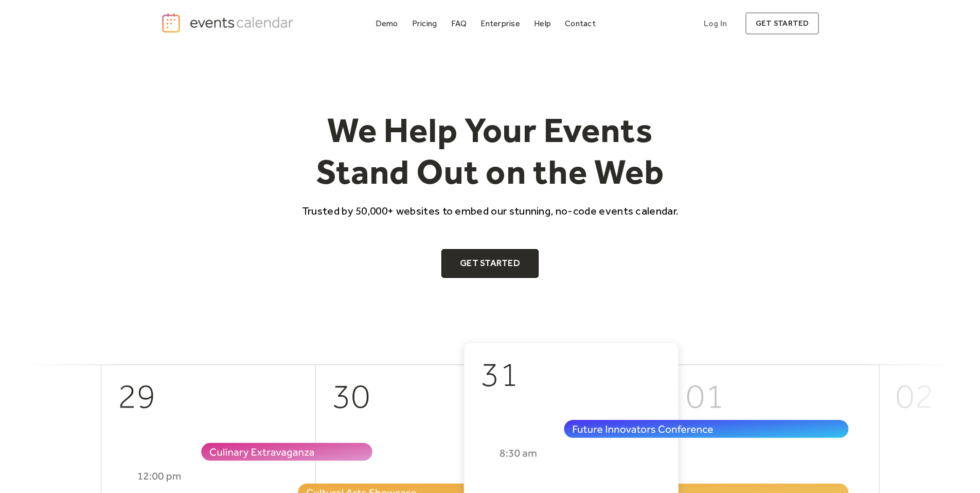 This screenshot has height=493, width=980. Describe the element at coordinates (581, 23) in the screenshot. I see `div: Contact` at that location.